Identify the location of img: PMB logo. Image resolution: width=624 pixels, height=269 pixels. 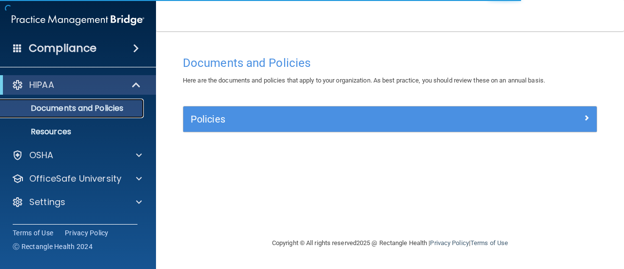
(78, 20).